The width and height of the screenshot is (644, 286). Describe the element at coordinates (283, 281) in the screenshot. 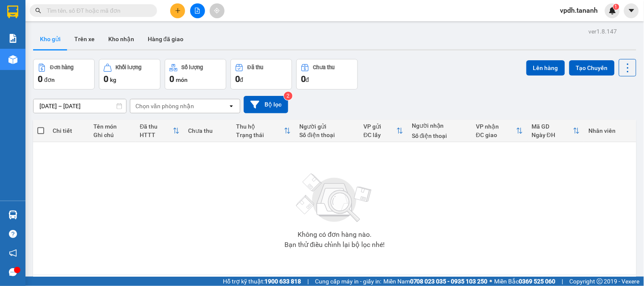

I see `strong: 1900 633 818` at that location.